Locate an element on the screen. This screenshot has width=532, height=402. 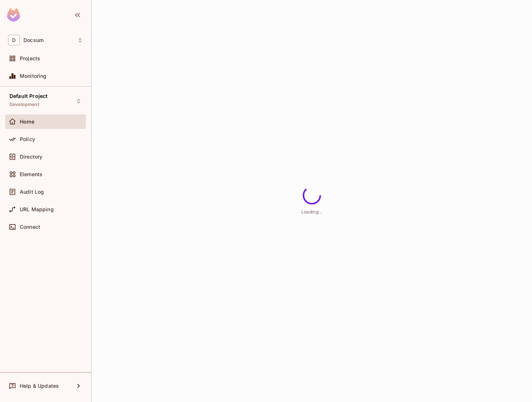
span: Connect is located at coordinates (30, 227).